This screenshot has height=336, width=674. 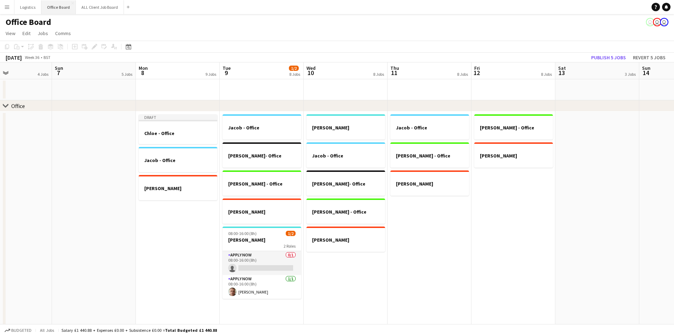 I want to click on a: View, so click(x=11, y=33).